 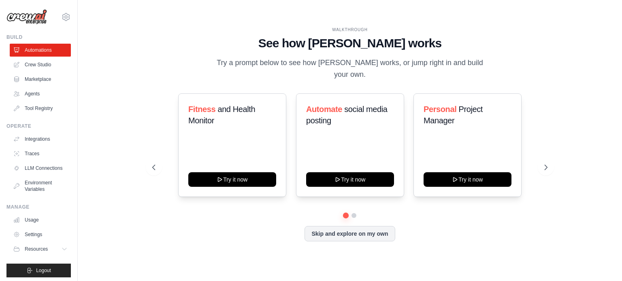 I want to click on a: Usage, so click(x=40, y=220).